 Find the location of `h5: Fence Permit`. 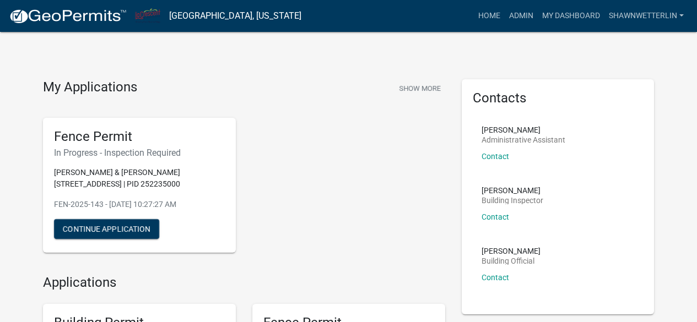

h5: Fence Permit is located at coordinates (139, 137).